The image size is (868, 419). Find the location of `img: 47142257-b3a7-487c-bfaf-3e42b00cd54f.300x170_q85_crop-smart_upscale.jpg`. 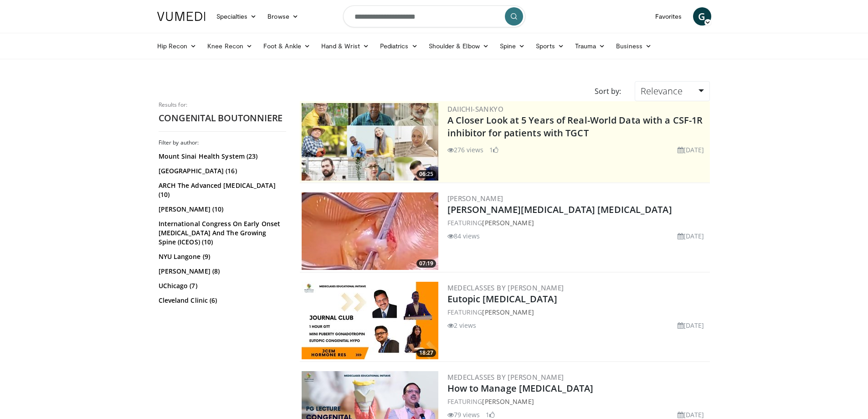

img: 47142257-b3a7-487c-bfaf-3e42b00cd54f.300x170_q85_crop-smart_upscale.jpg is located at coordinates (370, 231).